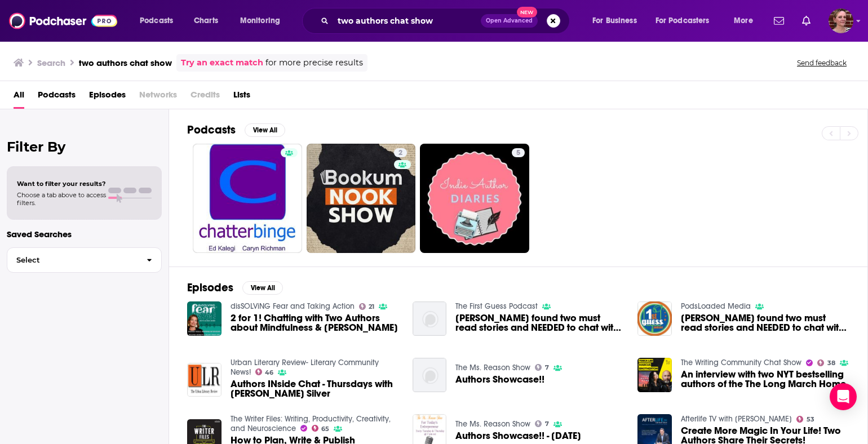  Describe the element at coordinates (204, 318) in the screenshot. I see `img: 2 for 1! Chatting with Two Authors about Mindfulness & Thich Nhat Hanh` at that location.